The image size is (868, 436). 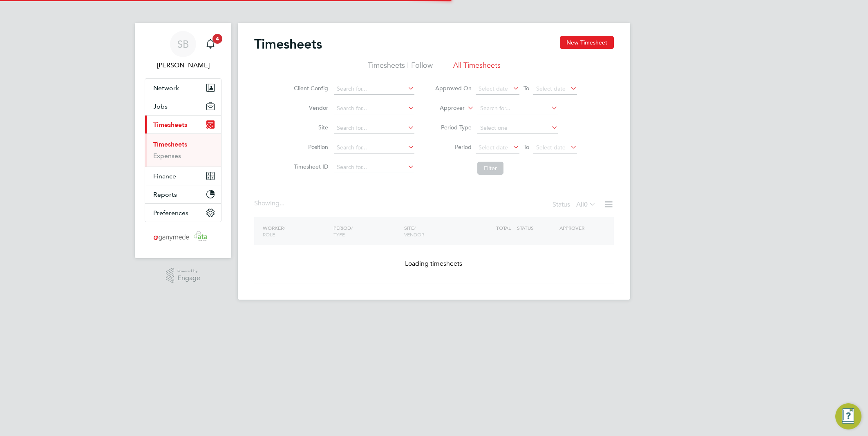 I want to click on li: Timesheets I Follow, so click(x=400, y=68).